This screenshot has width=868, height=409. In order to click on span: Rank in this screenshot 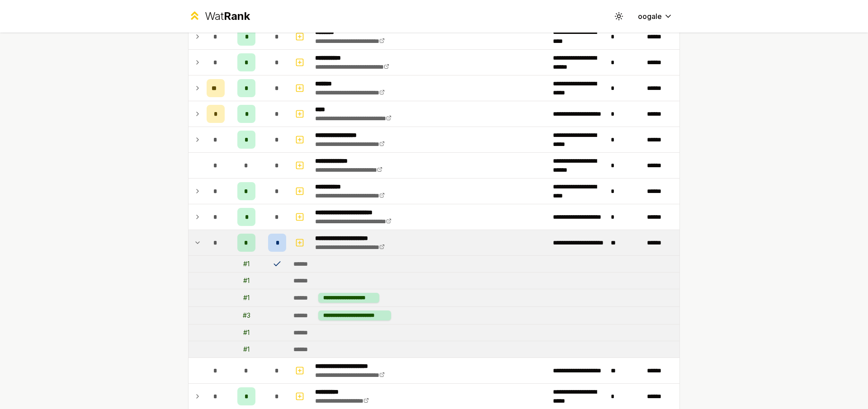, I will do `click(237, 16)`.